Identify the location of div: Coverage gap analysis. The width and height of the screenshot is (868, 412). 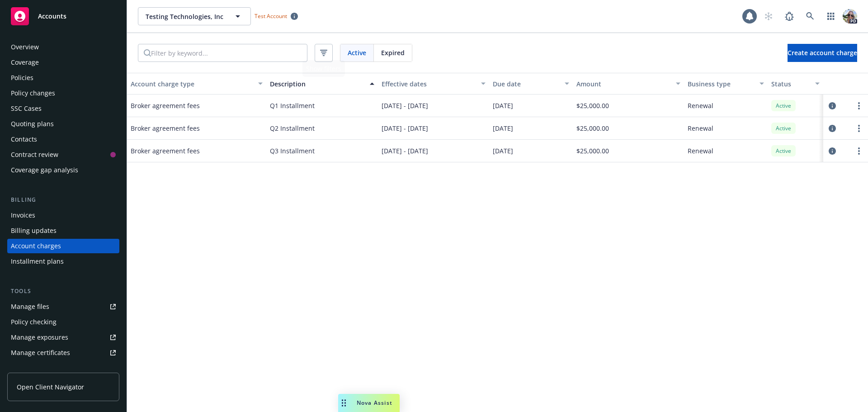
(44, 170).